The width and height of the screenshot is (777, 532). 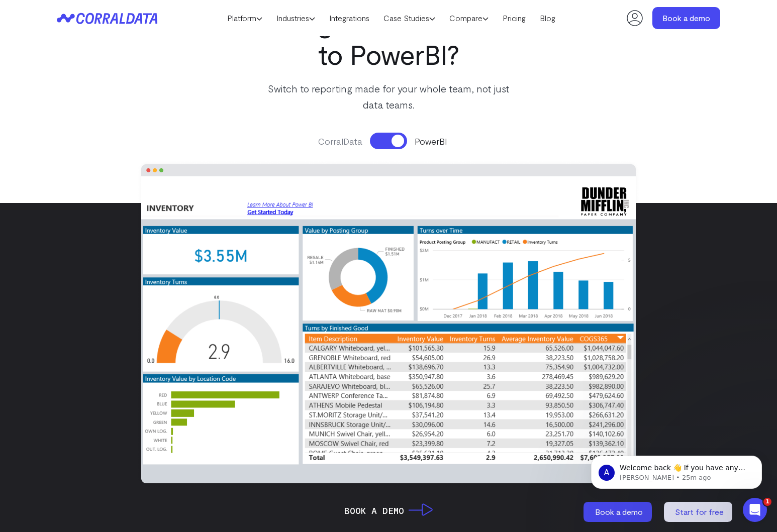 I want to click on span: CorralData, so click(x=332, y=141).